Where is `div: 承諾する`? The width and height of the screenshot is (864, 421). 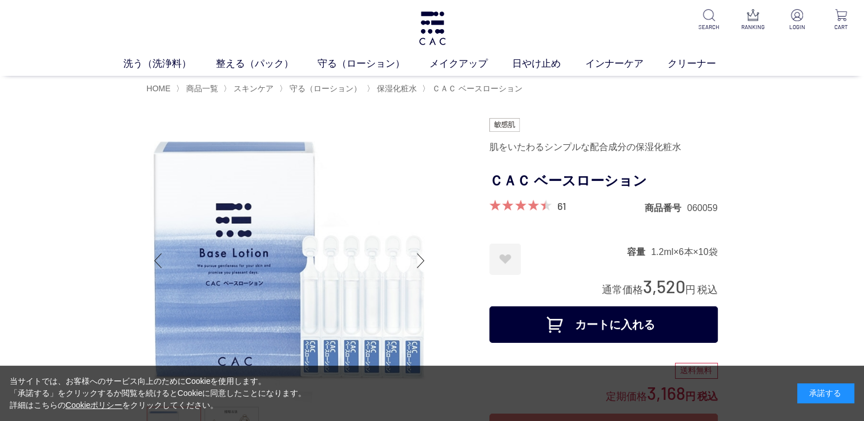 div: 承諾する is located at coordinates (826, 393).